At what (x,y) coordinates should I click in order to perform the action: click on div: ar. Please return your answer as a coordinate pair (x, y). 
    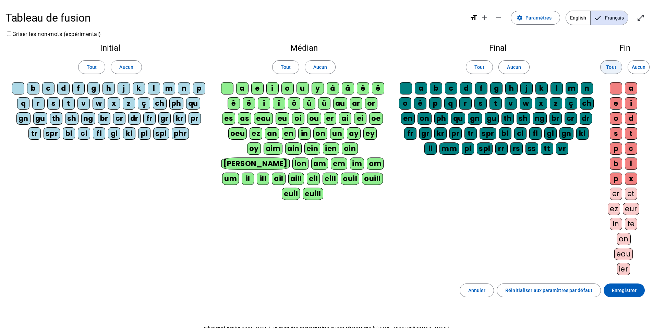
    Looking at the image, I should click on (356, 103).